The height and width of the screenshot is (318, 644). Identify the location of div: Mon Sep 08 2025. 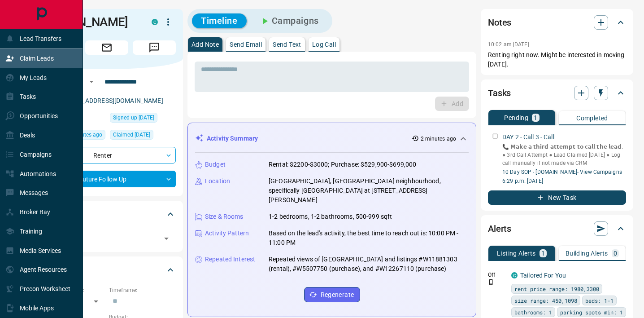
(143, 119).